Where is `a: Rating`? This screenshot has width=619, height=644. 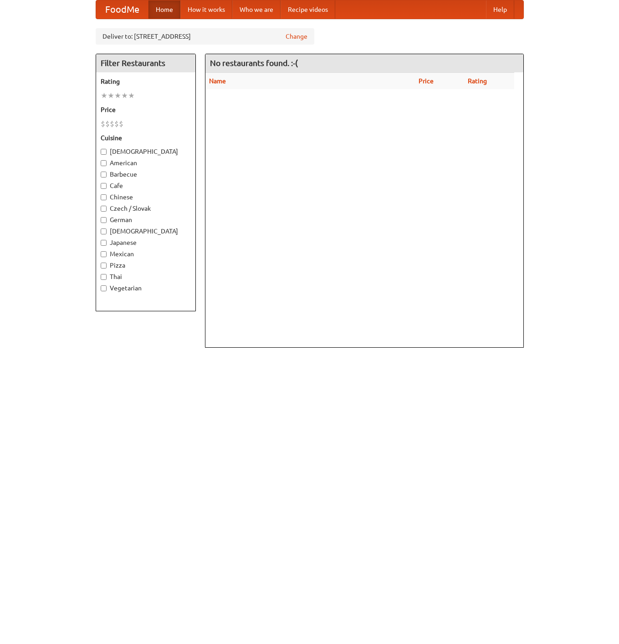
a: Rating is located at coordinates (477, 81).